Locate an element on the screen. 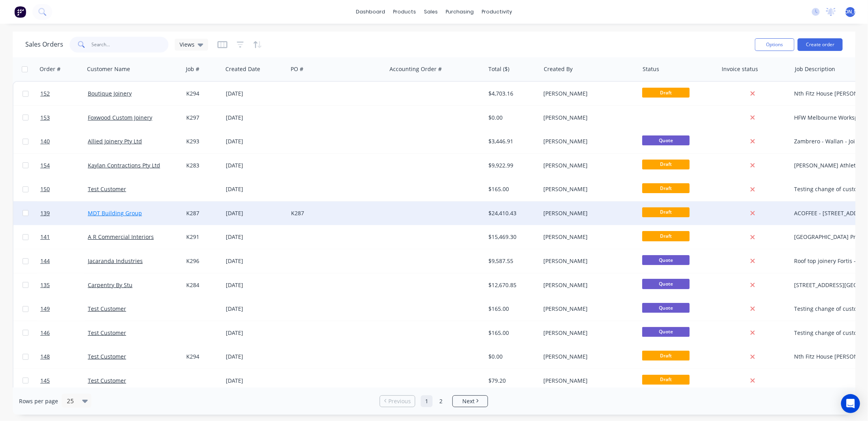 The image size is (868, 421). a: Boutique Joinery is located at coordinates (110, 93).